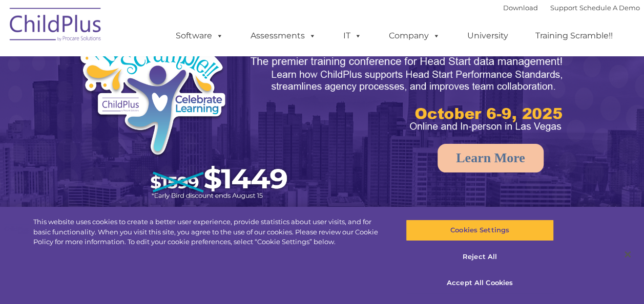  Describe the element at coordinates (158, 71) in the screenshot. I see `span: Last name` at that location.